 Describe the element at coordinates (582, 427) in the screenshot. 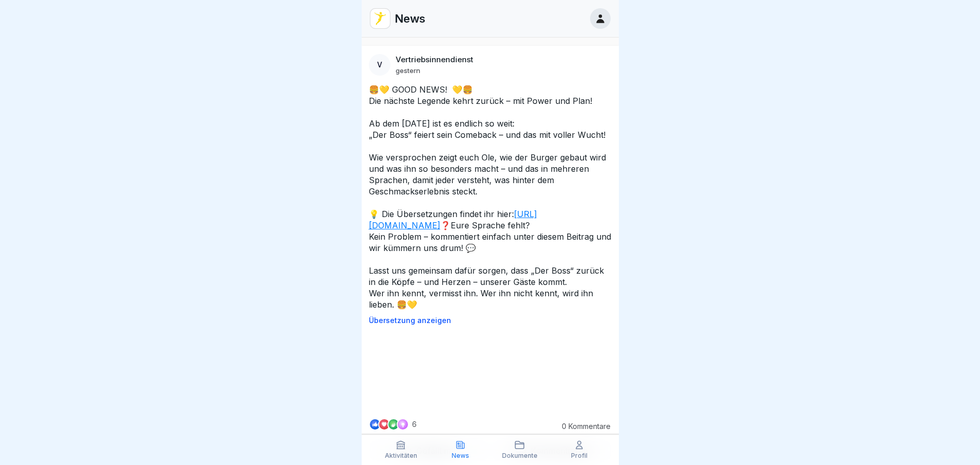

I see `p: 0 Kommentare` at that location.